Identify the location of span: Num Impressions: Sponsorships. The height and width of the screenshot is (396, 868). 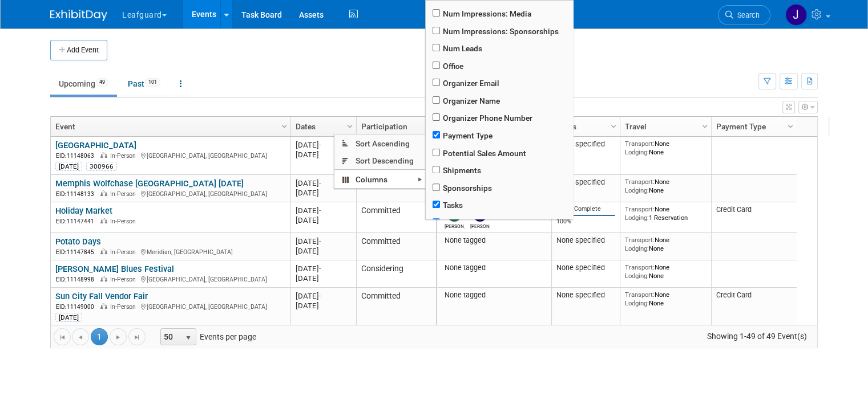
(499, 31).